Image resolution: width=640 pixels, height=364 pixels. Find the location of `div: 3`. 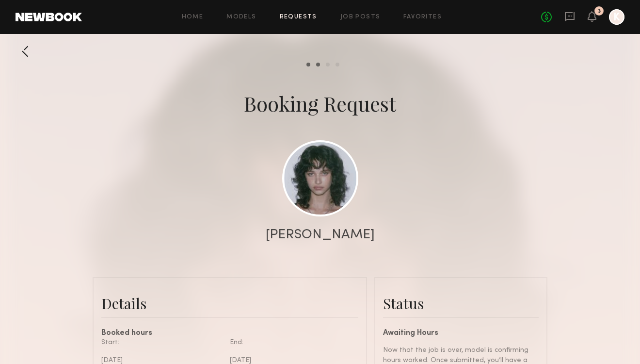

div: 3 is located at coordinates (599, 11).